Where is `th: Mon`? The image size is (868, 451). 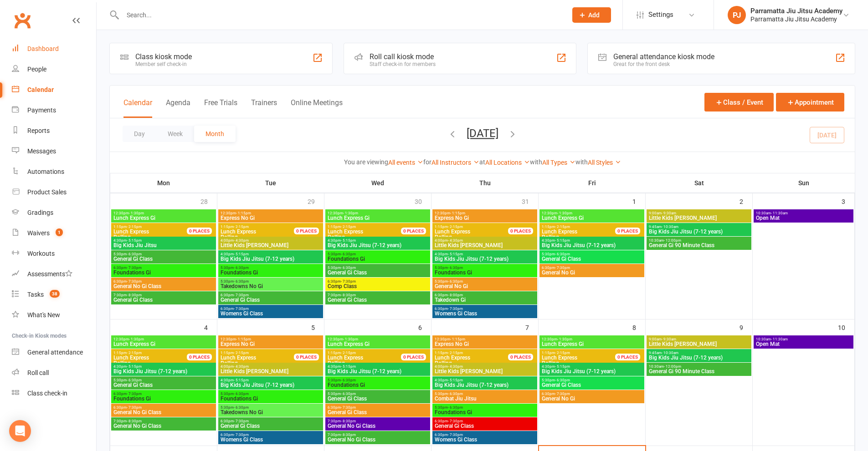 th: Mon is located at coordinates (164, 183).